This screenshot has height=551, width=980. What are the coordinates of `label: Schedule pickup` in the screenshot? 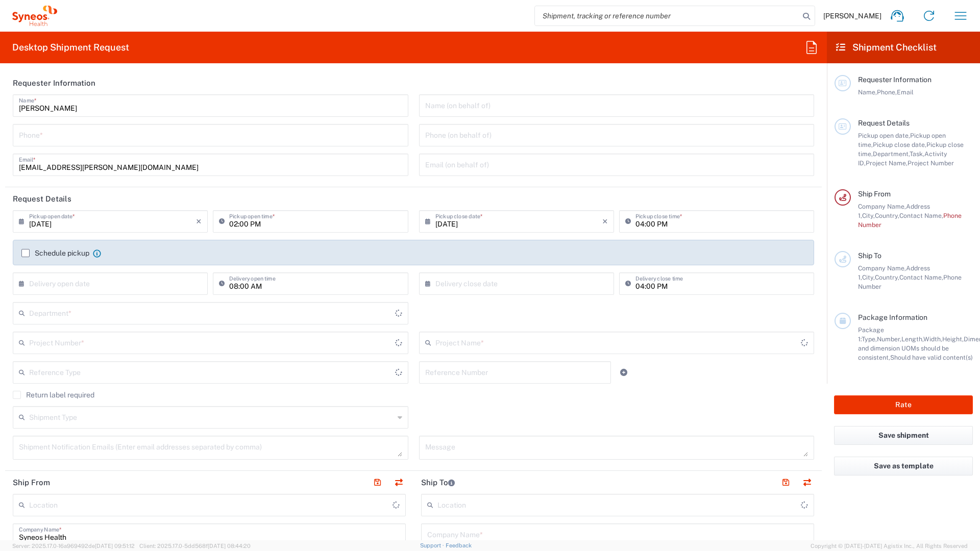 It's located at (55, 253).